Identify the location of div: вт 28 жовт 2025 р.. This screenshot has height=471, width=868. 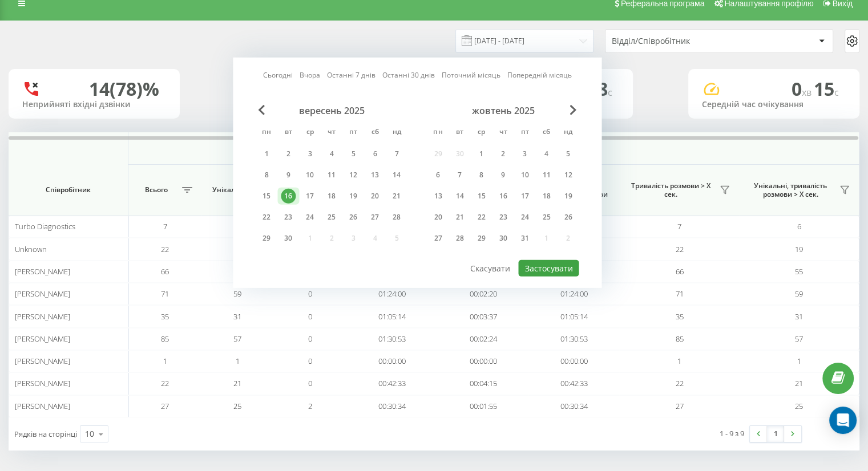
(459, 239).